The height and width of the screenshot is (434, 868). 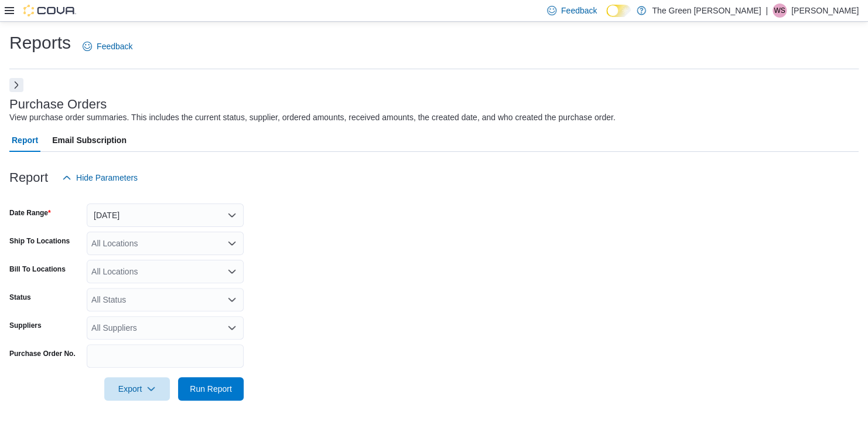 I want to click on button: Run Report, so click(x=211, y=389).